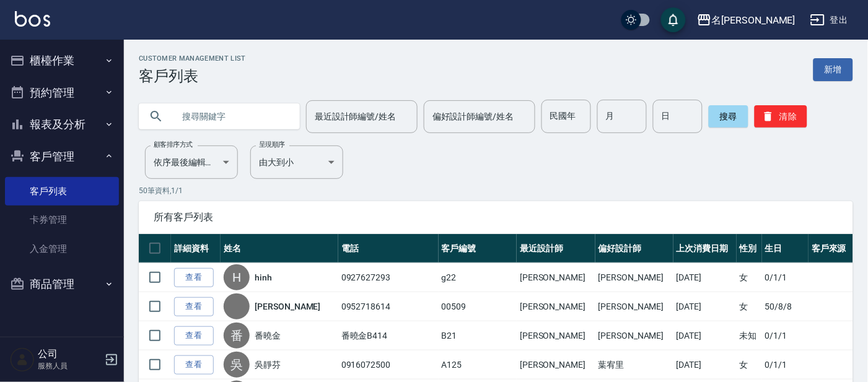 The width and height of the screenshot is (868, 382). I want to click on a: hinh, so click(263, 278).